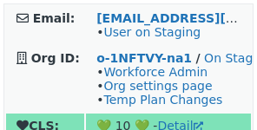 Image resolution: width=257 pixels, height=130 pixels. Describe the element at coordinates (54, 18) in the screenshot. I see `strong: Email:` at that location.